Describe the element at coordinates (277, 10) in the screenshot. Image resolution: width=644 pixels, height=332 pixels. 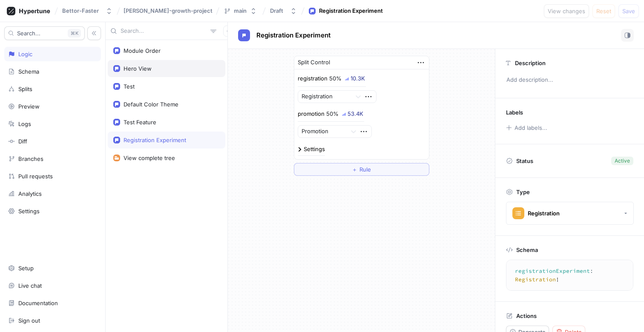
I see `div: Draft` at that location.